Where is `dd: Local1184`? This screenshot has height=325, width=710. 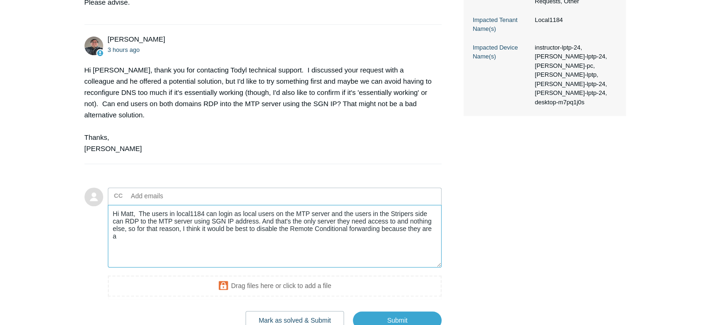
dd: Local1184 is located at coordinates (574, 20).